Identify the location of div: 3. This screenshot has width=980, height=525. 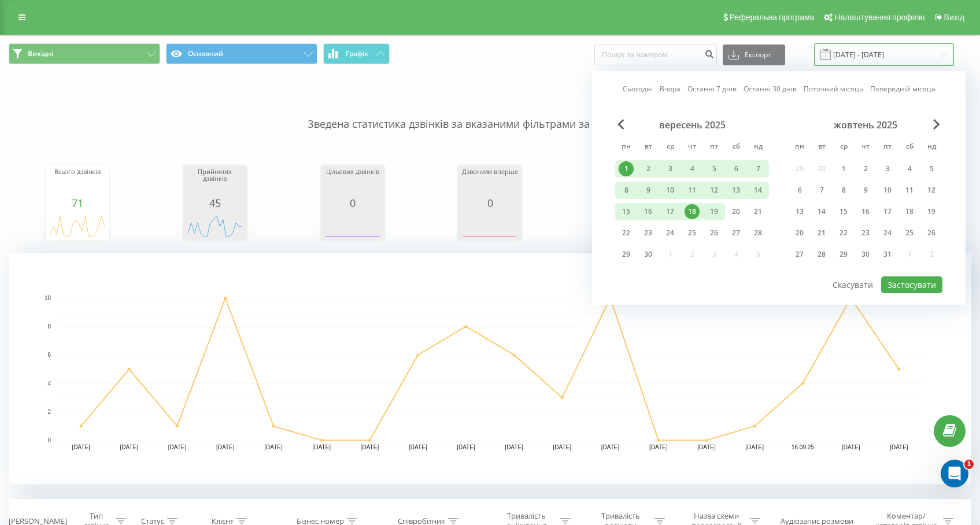
(670, 169).